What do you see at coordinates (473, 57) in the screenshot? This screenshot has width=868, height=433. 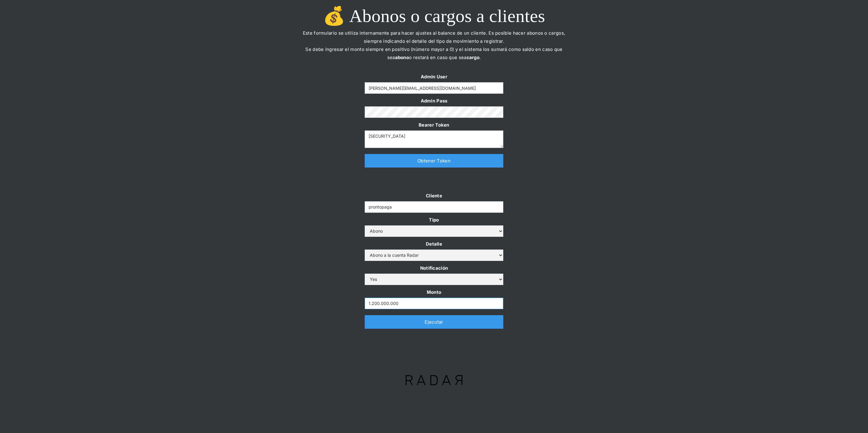 I see `strong: cargo` at bounding box center [473, 57].